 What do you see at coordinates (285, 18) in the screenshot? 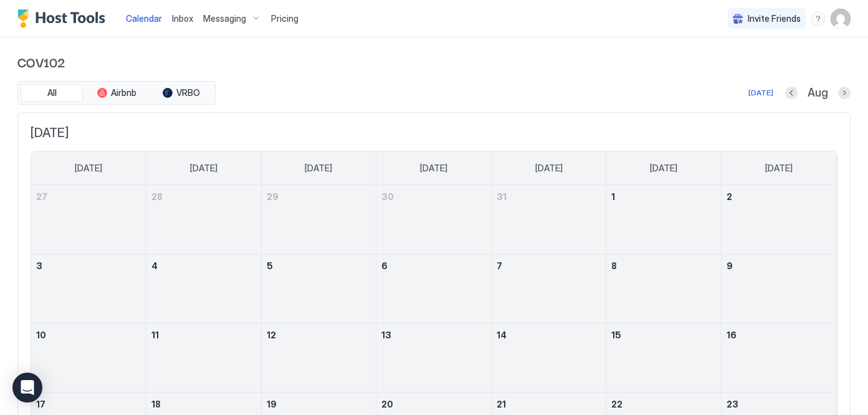
I see `span: Pricing` at bounding box center [285, 18].